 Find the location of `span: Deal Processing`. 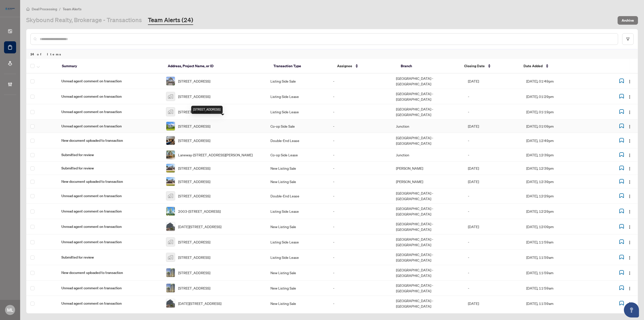

span: Deal Processing is located at coordinates (44, 9).